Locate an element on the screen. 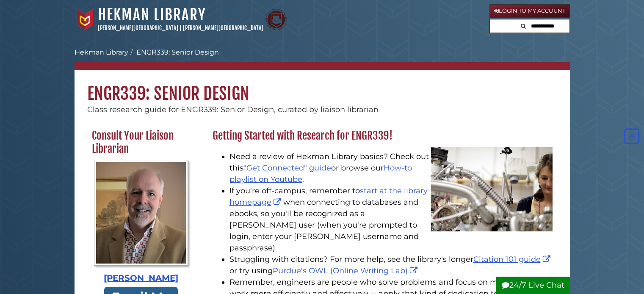 This screenshot has height=294, width=644. a: Back to Top is located at coordinates (632, 136).